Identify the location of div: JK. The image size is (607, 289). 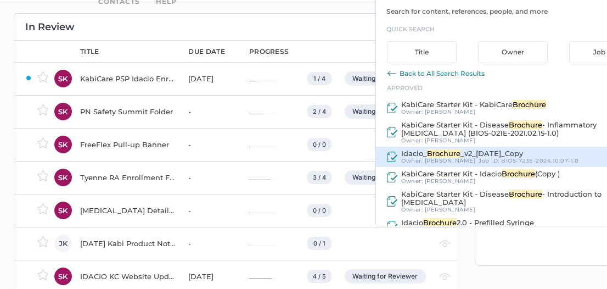
(63, 243).